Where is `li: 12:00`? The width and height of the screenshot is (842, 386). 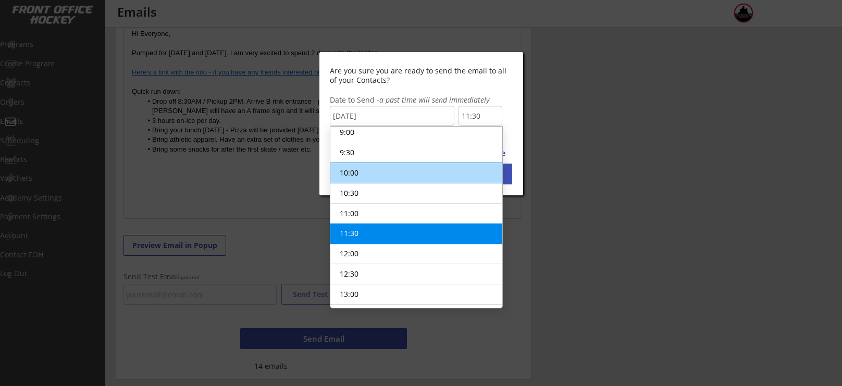
li: 12:00 is located at coordinates (416, 254).